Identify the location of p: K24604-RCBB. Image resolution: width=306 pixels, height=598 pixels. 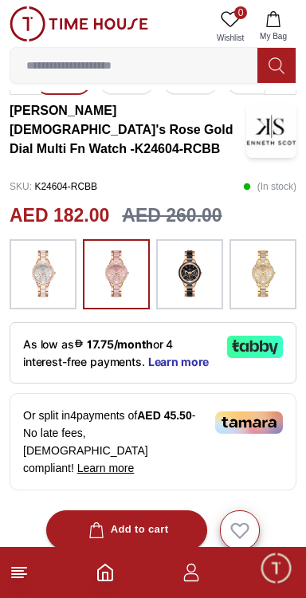
(53, 187).